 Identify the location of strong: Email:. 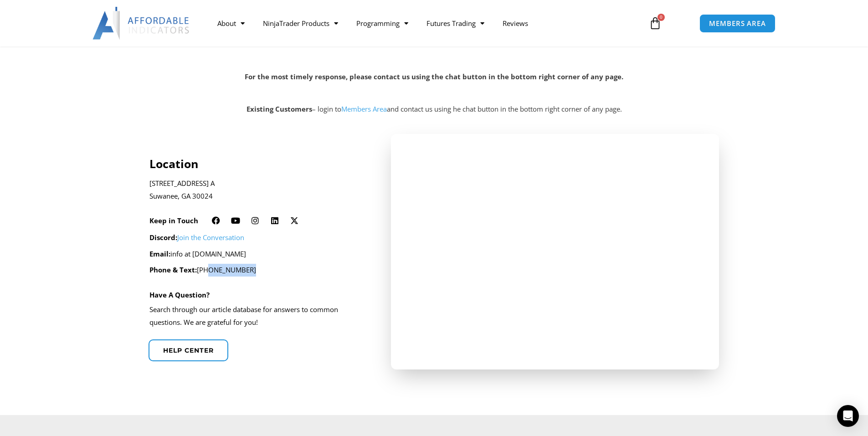
(160, 254).